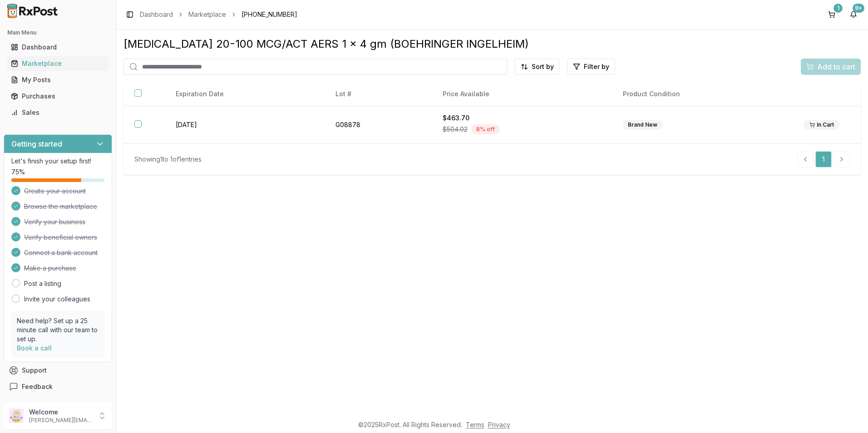  Describe the element at coordinates (37, 387) in the screenshot. I see `span: Feedback` at that location.